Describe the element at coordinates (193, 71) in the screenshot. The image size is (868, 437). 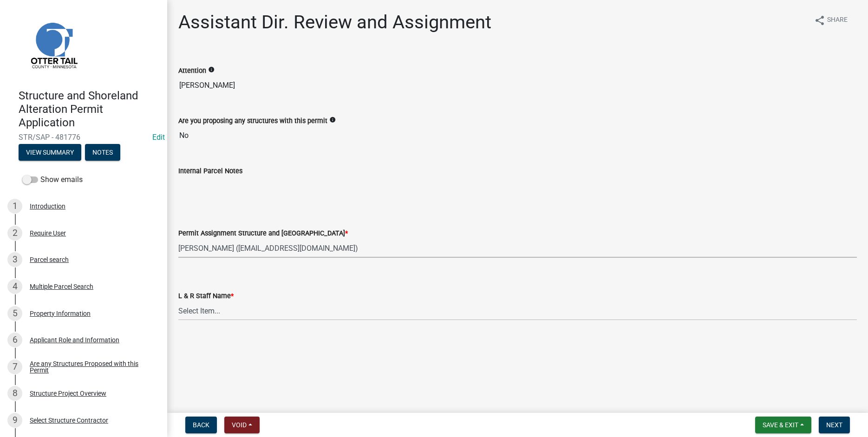
I see `label: Attention` at that location.